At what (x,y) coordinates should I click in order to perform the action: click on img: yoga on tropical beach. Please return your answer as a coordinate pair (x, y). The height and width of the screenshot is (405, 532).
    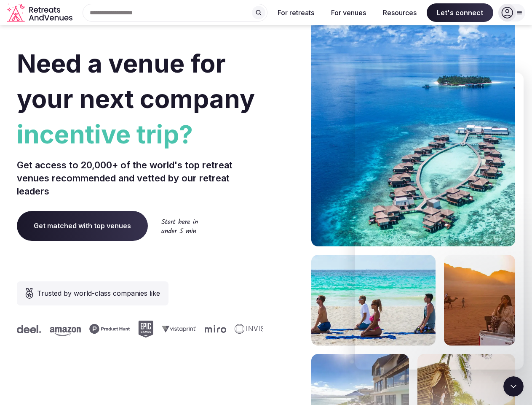
    Looking at the image, I should click on (374, 300).